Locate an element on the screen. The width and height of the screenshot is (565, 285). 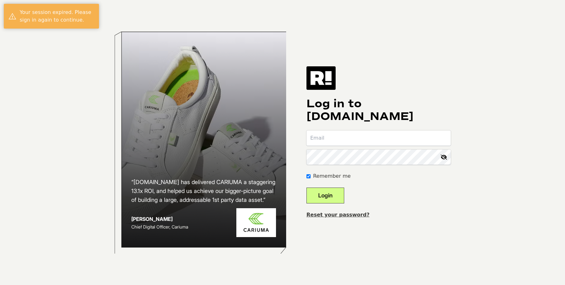
img: Cariuma is located at coordinates (256, 222).